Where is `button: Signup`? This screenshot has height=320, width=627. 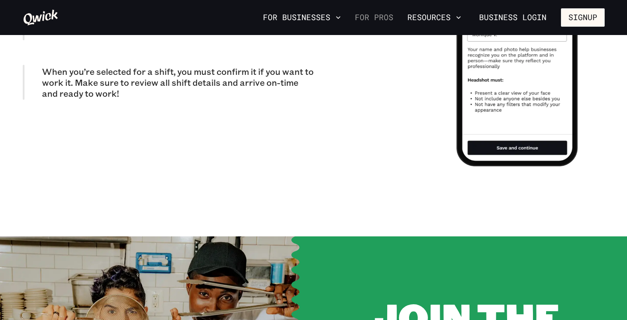
button: Signup is located at coordinates (583, 18).